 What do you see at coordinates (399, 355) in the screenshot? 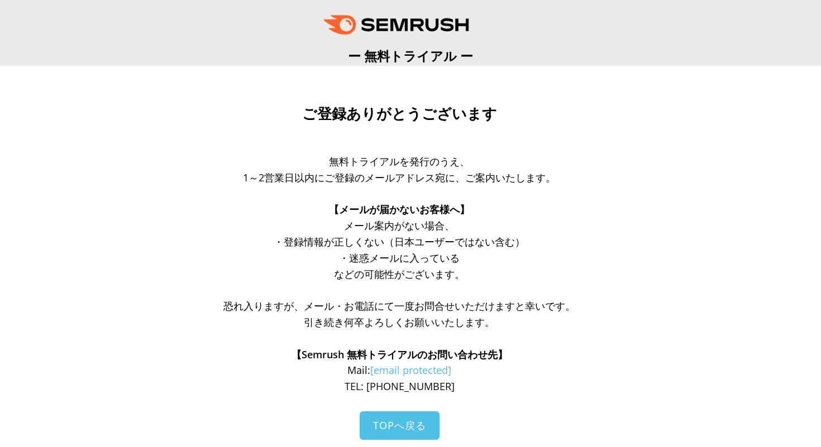
I see `span: 【Semrush 無料トライアルのお問い合わせ先】` at bounding box center [399, 355].